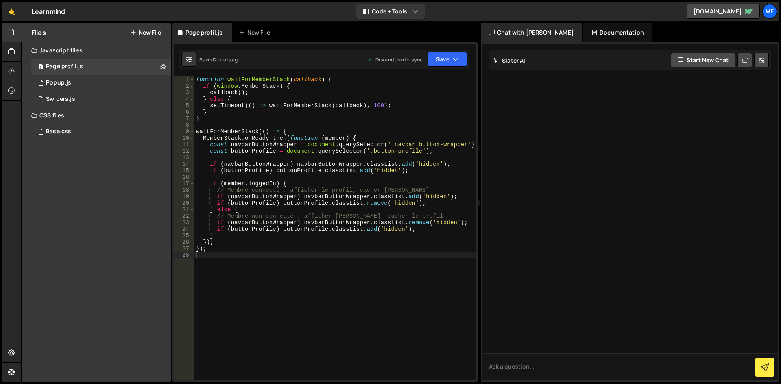  Describe the element at coordinates (184, 249) in the screenshot. I see `div: 27` at that location.